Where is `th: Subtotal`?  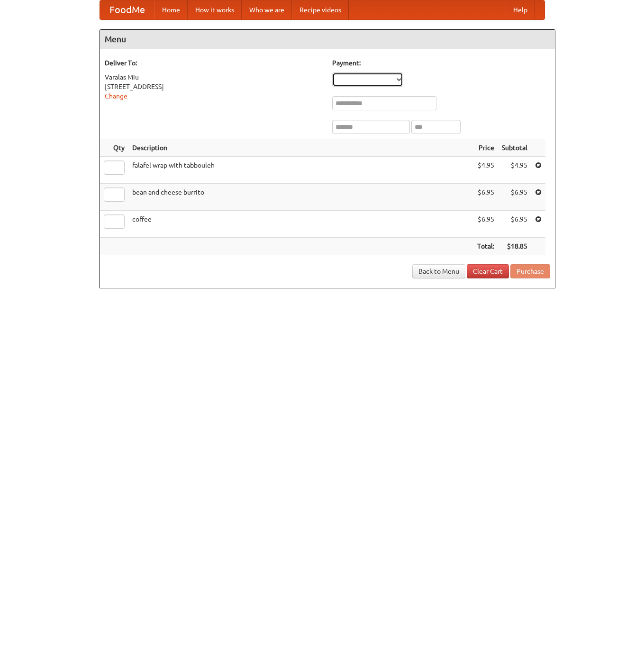
th: Subtotal is located at coordinates (514, 148).